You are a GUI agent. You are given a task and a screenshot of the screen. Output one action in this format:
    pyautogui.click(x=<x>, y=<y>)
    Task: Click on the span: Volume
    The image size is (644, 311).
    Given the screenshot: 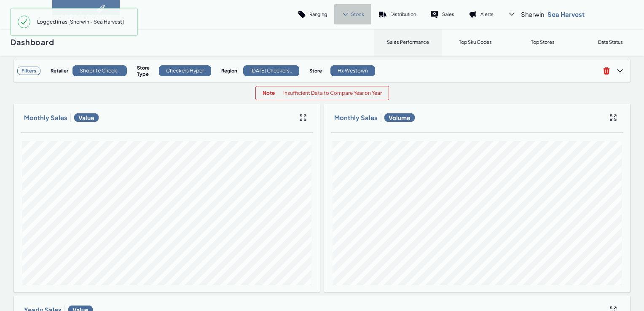 What is the action you would take?
    pyautogui.click(x=400, y=118)
    